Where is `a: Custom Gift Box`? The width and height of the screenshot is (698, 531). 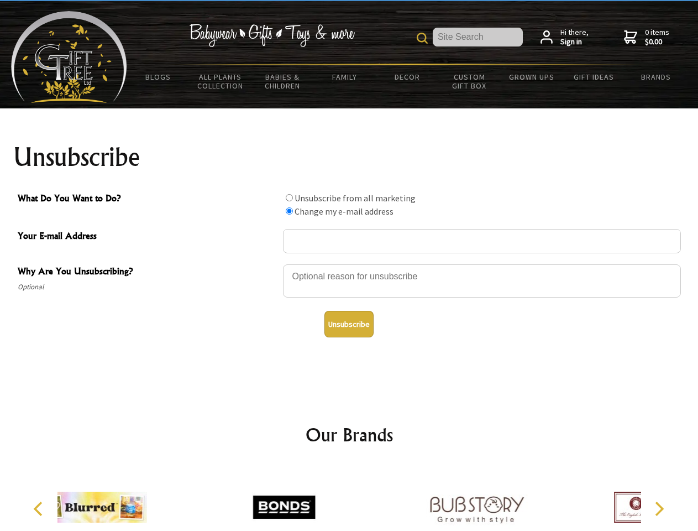
a: Custom Gift Box is located at coordinates (469, 81).